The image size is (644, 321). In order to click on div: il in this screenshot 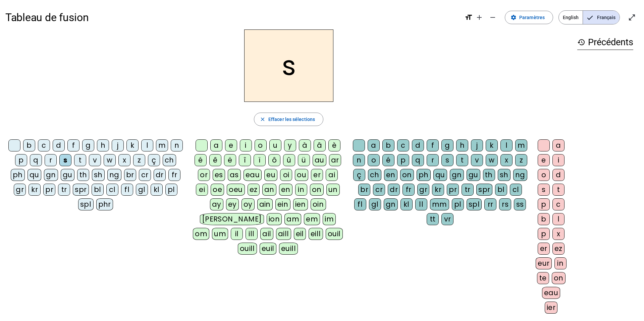, I will do `click(237, 234)`.